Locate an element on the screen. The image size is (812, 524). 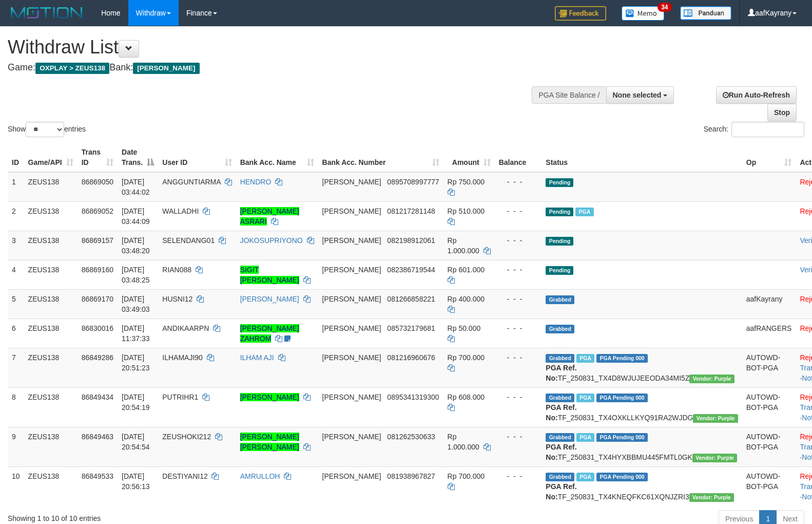
span: 86869170 is located at coordinates (97, 299).